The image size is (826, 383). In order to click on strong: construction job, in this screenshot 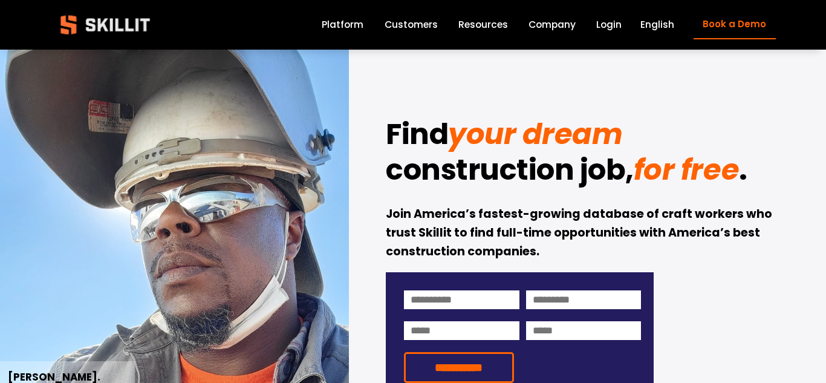, I will do `click(509, 169)`.